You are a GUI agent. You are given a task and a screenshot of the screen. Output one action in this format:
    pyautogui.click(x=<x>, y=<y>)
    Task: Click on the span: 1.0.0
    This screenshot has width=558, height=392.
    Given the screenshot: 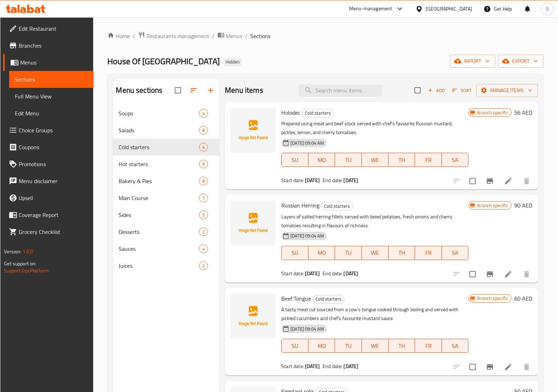 What is the action you would take?
    pyautogui.click(x=28, y=251)
    